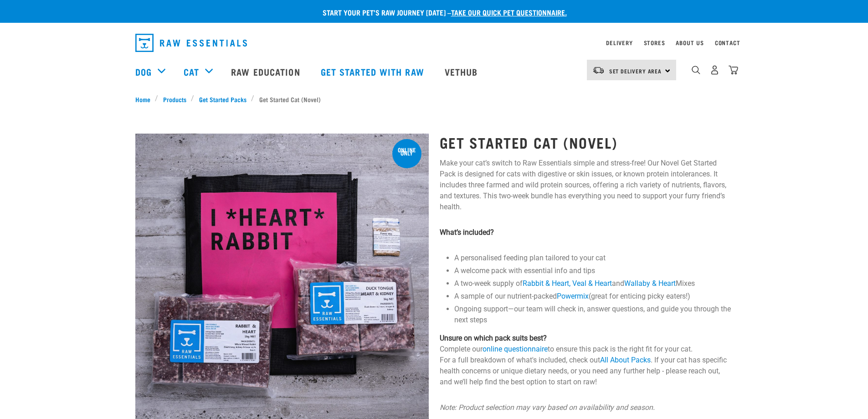 The width and height of the screenshot is (868, 419). Describe the element at coordinates (434, 43) in the screenshot. I see `nav: dropdown navigation` at that location.